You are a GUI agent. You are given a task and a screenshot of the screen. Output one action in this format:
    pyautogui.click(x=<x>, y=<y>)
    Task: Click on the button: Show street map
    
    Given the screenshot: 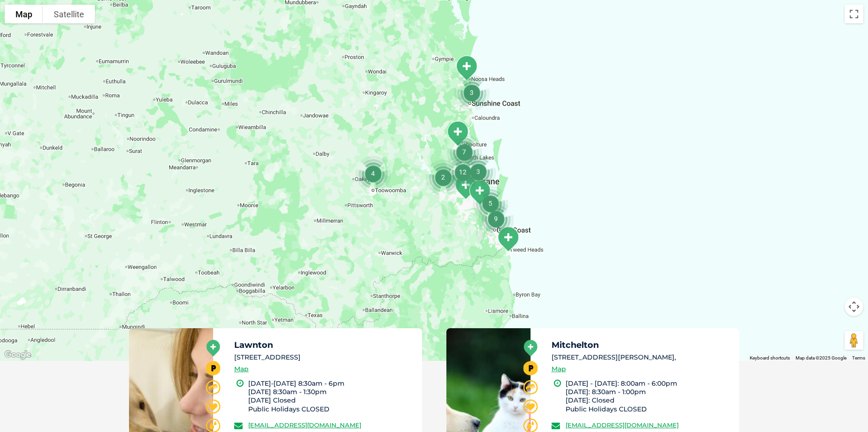 What is the action you would take?
    pyautogui.click(x=24, y=14)
    